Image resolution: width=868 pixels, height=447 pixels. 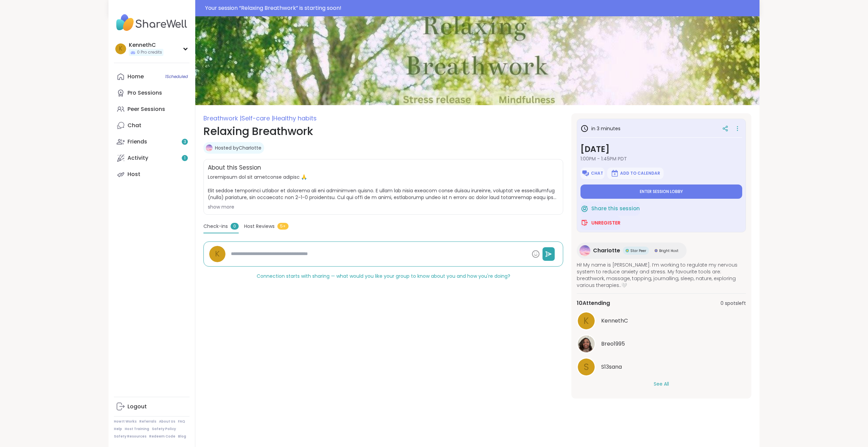 I want to click on span: 5+, so click(x=283, y=226).